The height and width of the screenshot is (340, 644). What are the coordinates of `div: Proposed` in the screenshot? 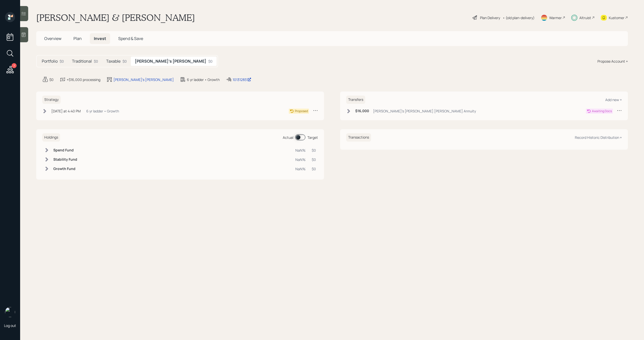 It's located at (301, 111).